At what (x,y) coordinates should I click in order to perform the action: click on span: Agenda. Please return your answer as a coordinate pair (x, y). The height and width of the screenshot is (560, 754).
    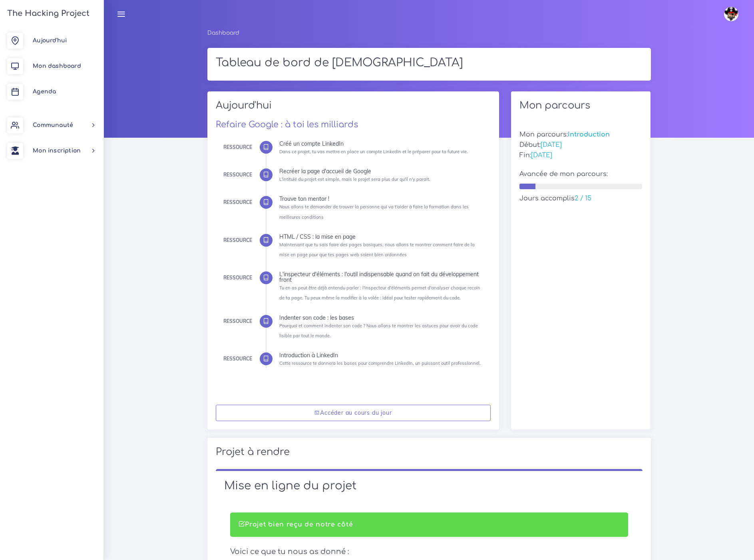
    Looking at the image, I should click on (44, 91).